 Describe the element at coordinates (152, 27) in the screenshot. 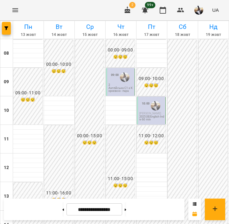

I see `h6: Пт` at that location.